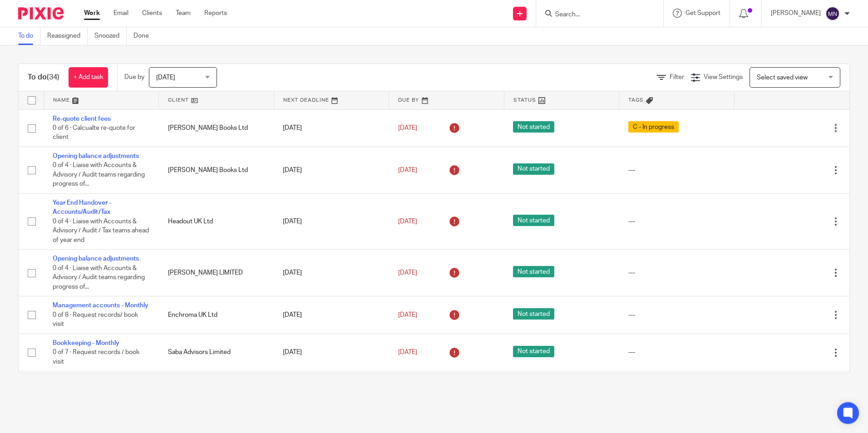 The width and height of the screenshot is (868, 433). I want to click on input: Search, so click(595, 15).